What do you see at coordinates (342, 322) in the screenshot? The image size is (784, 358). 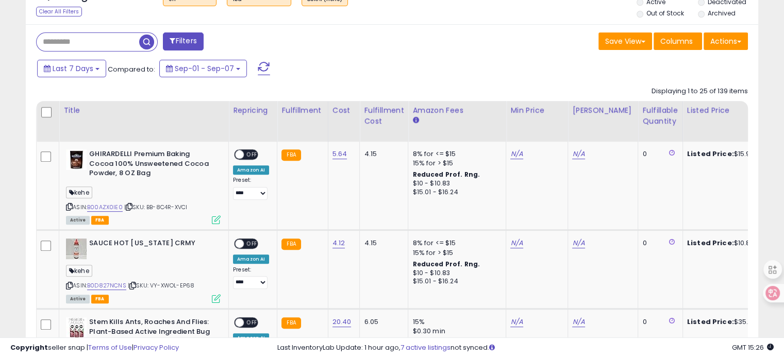 I see `a: 20.40` at bounding box center [342, 322].